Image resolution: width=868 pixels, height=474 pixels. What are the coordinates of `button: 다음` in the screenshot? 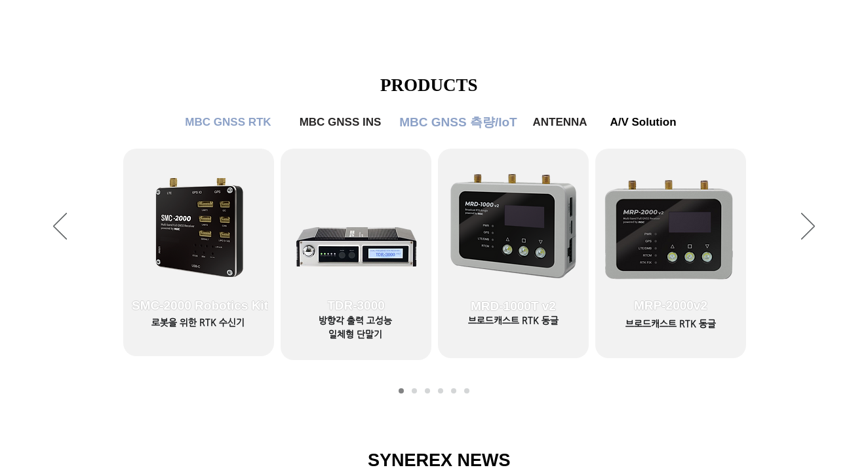 It's located at (808, 227).